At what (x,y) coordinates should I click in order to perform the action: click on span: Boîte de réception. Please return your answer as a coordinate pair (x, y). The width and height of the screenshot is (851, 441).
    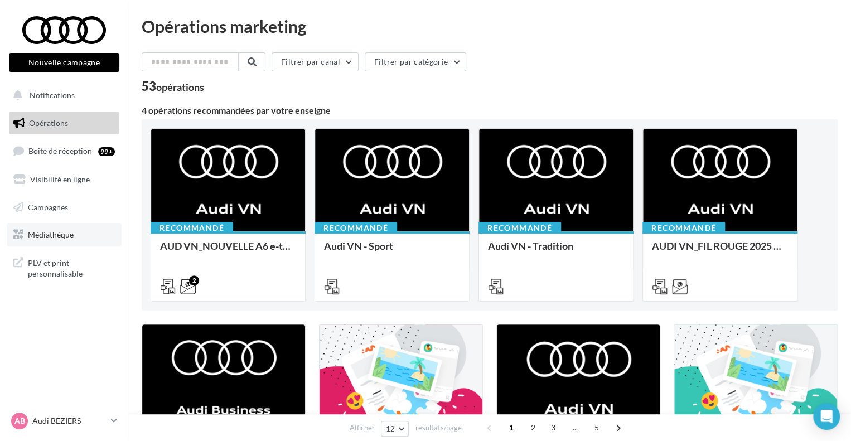
    Looking at the image, I should click on (60, 151).